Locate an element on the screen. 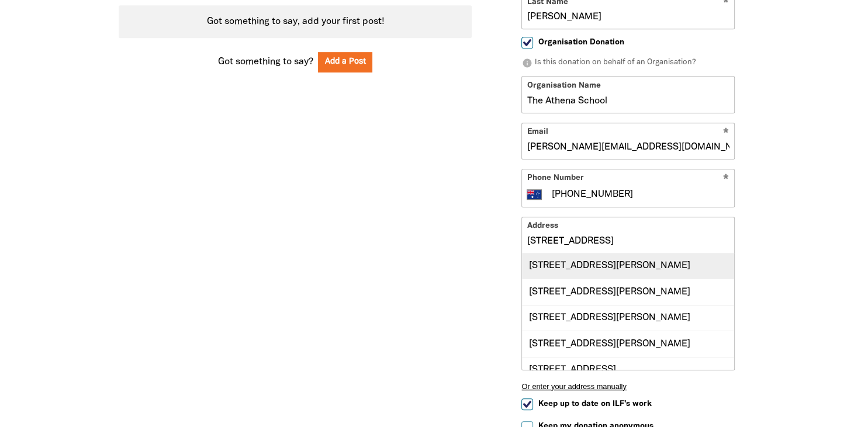 Image resolution: width=868 pixels, height=427 pixels. div: Paginated content is located at coordinates (295, 22).